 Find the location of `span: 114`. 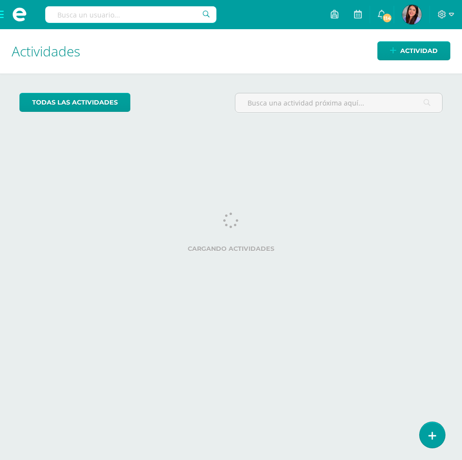

span: 114 is located at coordinates (387, 18).